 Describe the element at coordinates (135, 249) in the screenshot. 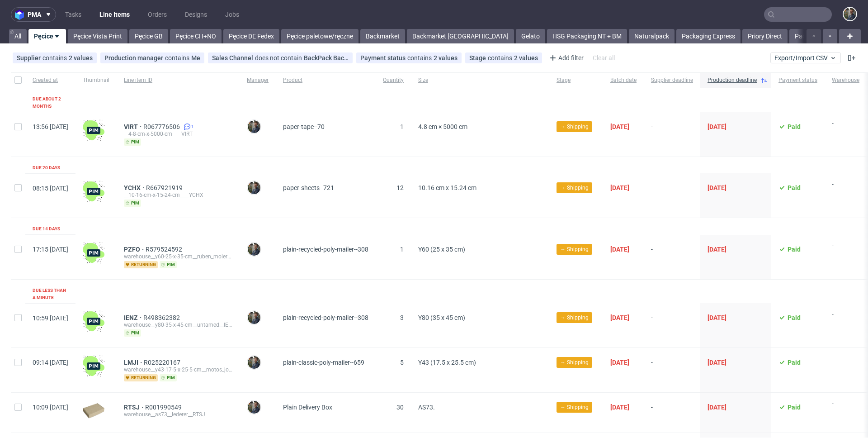

I see `span: PZFO` at that location.